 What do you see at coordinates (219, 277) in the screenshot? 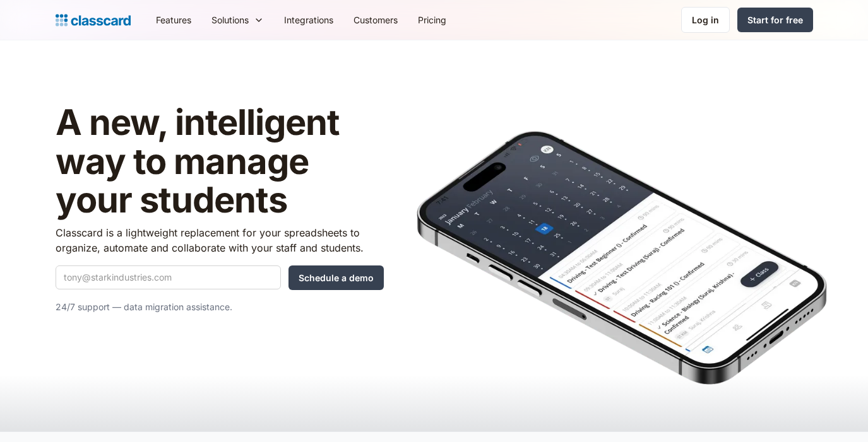
I see `form: Quick Demo Form` at bounding box center [219, 277].